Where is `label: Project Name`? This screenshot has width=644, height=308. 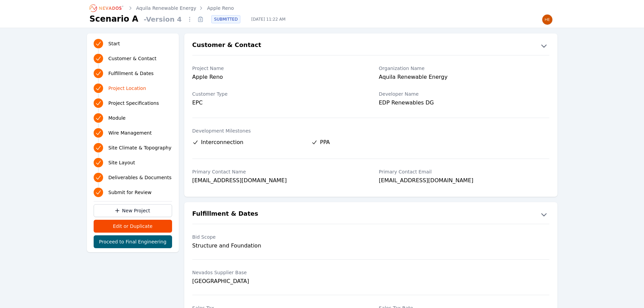 label: Project Name is located at coordinates (278, 68).